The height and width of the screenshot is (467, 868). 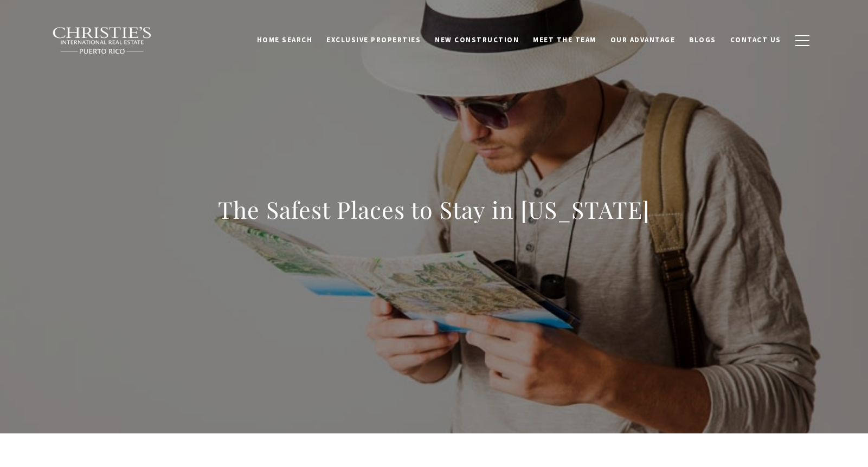 I want to click on span: Contact Us, so click(x=755, y=40).